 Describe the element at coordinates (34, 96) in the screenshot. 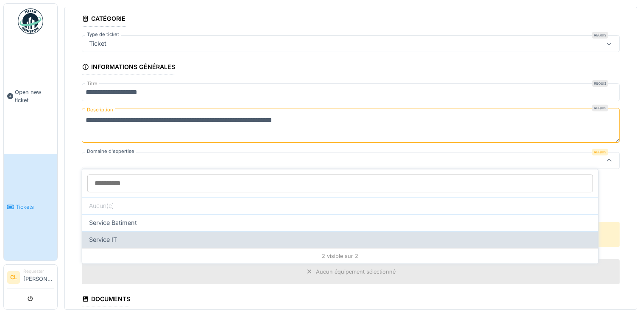

I see `span: Open new ticket` at that location.